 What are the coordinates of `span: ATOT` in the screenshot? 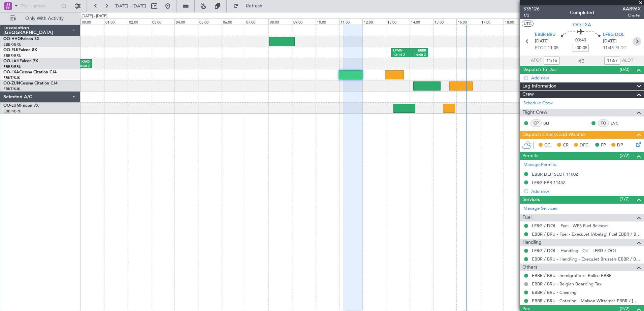 It's located at (536, 61).